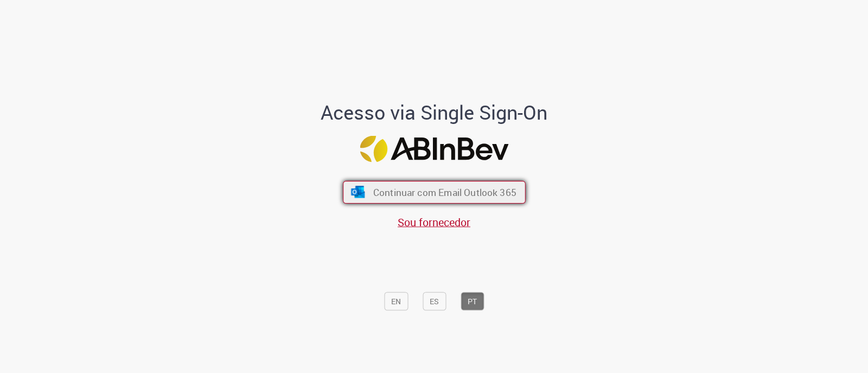  I want to click on button: EN, so click(396, 301).